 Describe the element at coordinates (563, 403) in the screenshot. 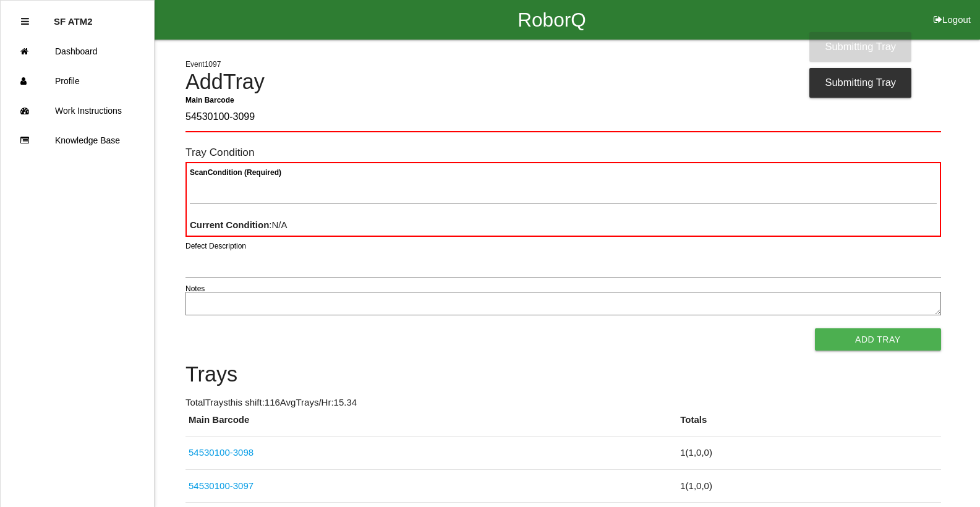

I see `p: Total Trays this shift: 116 Avg Trays /Hr: 15.34` at that location.